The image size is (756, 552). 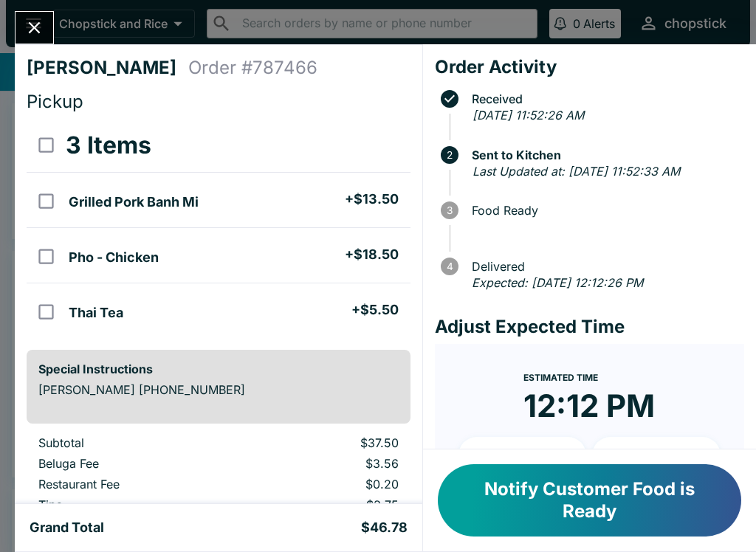 What do you see at coordinates (328, 484) in the screenshot?
I see `p: $0.20` at bounding box center [328, 484].